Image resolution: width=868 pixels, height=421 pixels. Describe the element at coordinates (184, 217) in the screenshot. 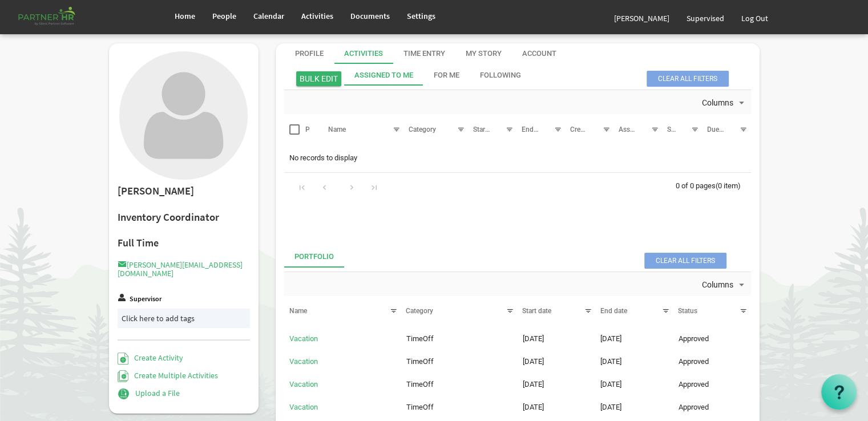

I see `h2: Inventory Coordinator` at that location.